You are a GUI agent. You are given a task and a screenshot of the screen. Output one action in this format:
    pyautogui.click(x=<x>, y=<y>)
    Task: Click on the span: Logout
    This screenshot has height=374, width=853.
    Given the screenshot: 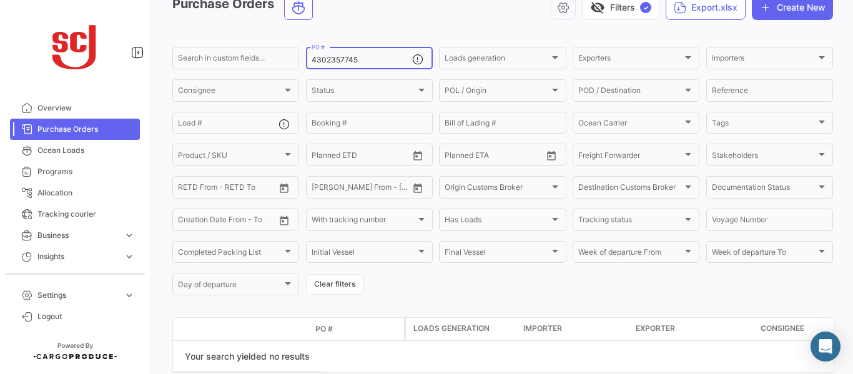 What is the action you would take?
    pyautogui.click(x=86, y=316)
    